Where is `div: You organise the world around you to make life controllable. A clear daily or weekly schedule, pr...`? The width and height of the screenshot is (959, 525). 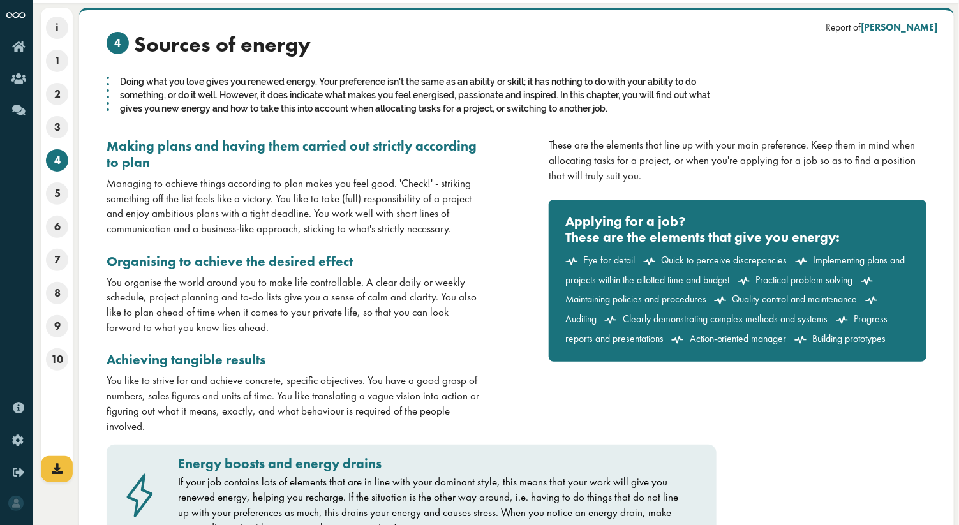
div: You organise the world around you to make life controllable. A clear daily or weekly schedule, pr... is located at coordinates (295, 305).